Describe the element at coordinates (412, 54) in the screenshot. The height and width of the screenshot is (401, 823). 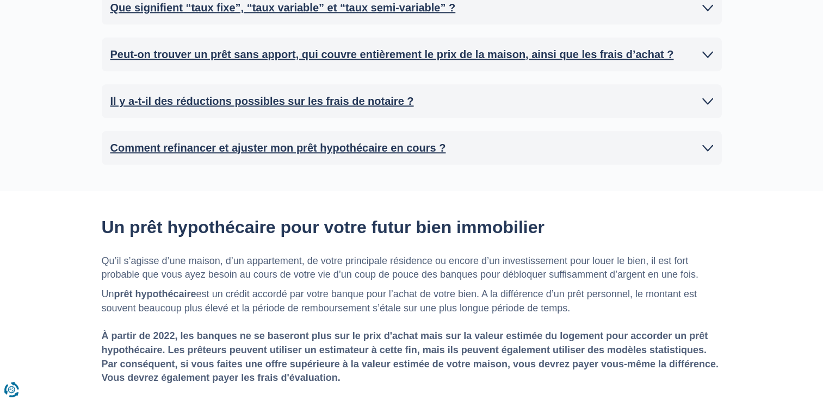
I see `a: Peut-on trouver un prêt sans apport, qui couvre entièrement le prix de la maison, ainsi que les f...` at that location.